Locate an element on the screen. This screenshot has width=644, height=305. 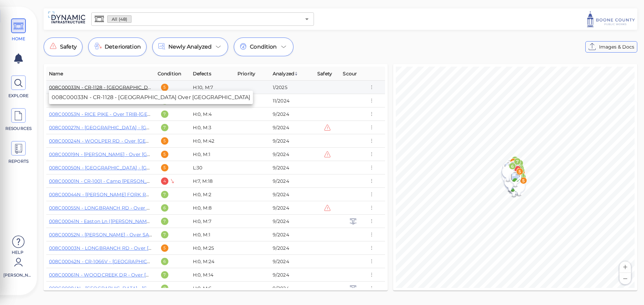
span: Help is located at coordinates (17, 252).